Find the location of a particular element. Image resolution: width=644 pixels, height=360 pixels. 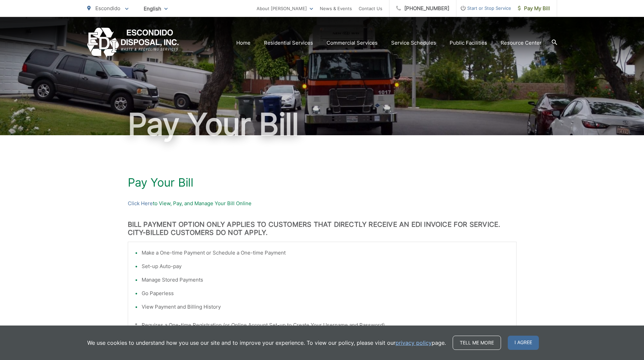

a: Click Here is located at coordinates (140, 204).